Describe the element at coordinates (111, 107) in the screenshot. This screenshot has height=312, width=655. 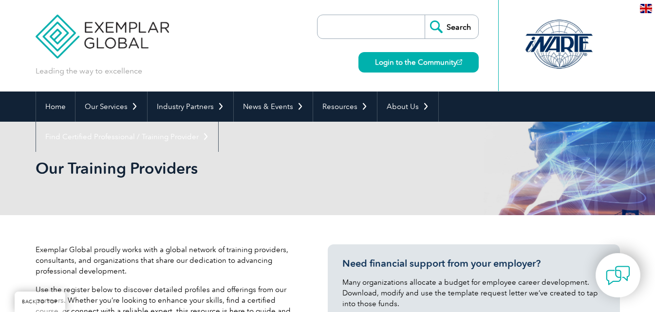
I see `a: Our Services` at that location.